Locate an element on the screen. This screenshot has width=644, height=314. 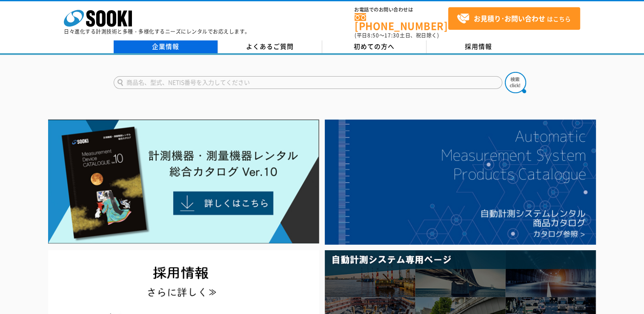
img: Catalog Ver10 is located at coordinates (183, 181).